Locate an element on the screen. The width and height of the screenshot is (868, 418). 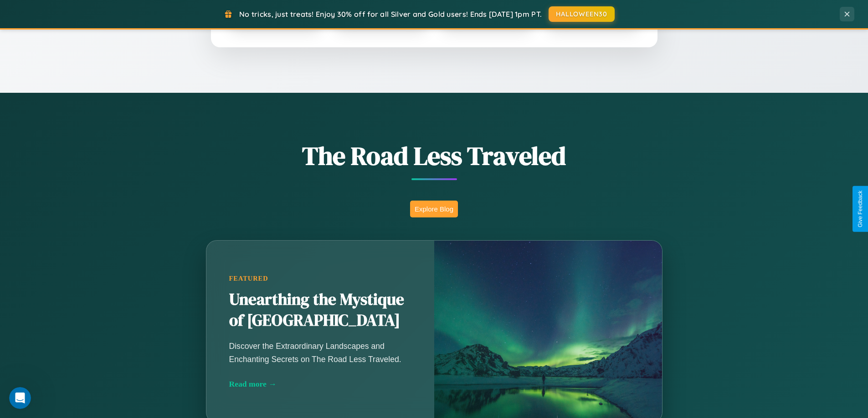
div: Read more → is located at coordinates (320, 384).